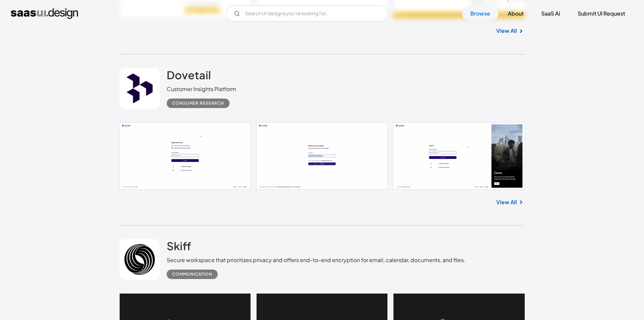 The image size is (644, 320). I want to click on form: Email Form, so click(307, 14).